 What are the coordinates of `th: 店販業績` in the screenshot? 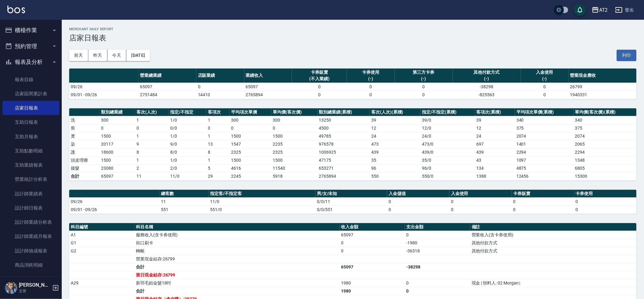 It's located at (220, 75).